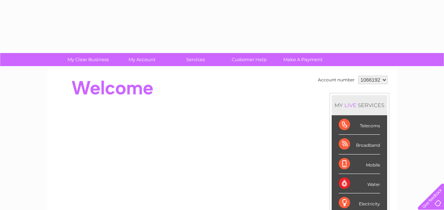 The height and width of the screenshot is (210, 444). Describe the element at coordinates (337, 80) in the screenshot. I see `td: Account number` at that location.